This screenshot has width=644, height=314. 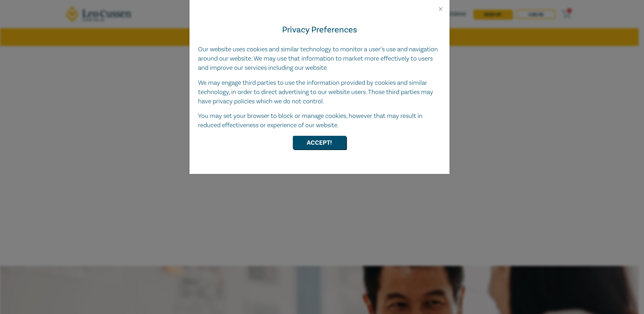 I want to click on button: Accept!, so click(x=320, y=143).